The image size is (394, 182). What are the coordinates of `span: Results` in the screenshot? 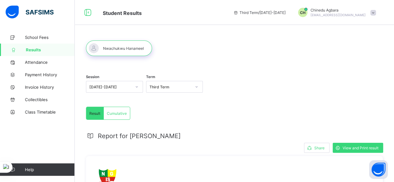 It's located at (50, 50).